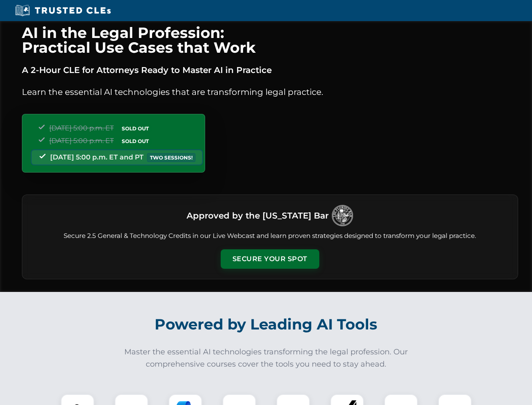 Image resolution: width=532 pixels, height=405 pixels. Describe the element at coordinates (266, 324) in the screenshot. I see `h2: Powered by Leading AI Tools` at that location.